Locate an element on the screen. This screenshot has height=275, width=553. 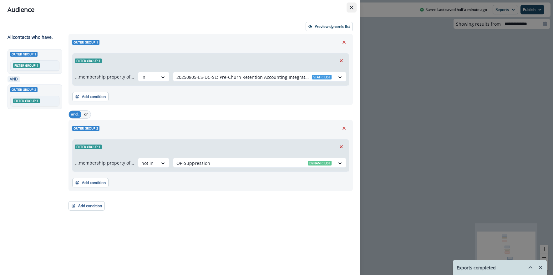
p: All contact s who have, is located at coordinates (30, 37).